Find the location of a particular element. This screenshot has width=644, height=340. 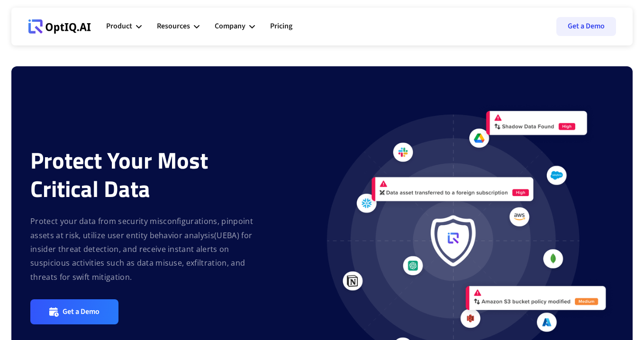

a: Pricing is located at coordinates (281, 27).